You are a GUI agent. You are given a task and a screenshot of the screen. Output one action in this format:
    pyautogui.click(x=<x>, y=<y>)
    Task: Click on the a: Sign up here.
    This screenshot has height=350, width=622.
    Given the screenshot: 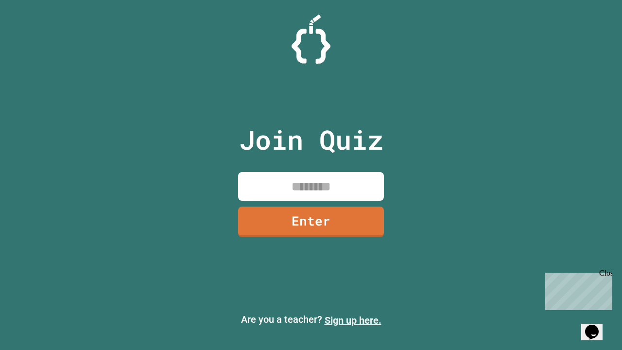 What is the action you would take?
    pyautogui.click(x=353, y=320)
    